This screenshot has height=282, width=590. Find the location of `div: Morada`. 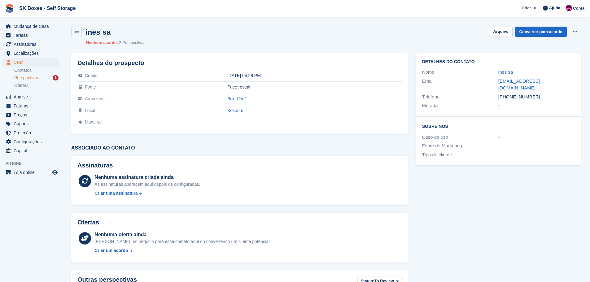

div: Morada is located at coordinates (460, 106).